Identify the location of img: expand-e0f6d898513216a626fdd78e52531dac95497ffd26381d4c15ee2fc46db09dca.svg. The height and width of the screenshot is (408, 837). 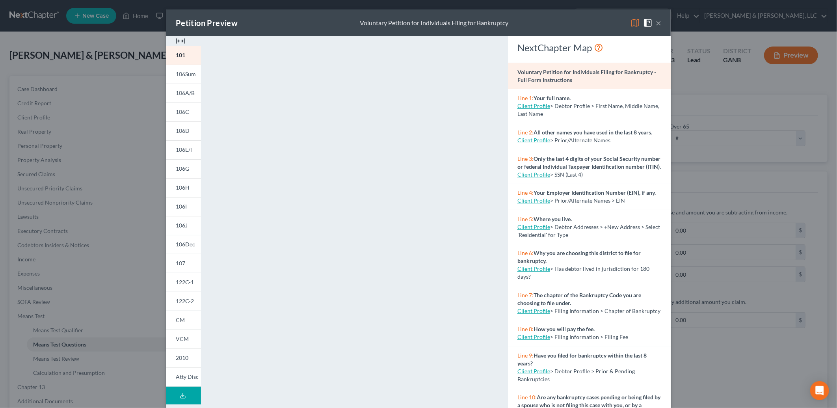
(180, 41).